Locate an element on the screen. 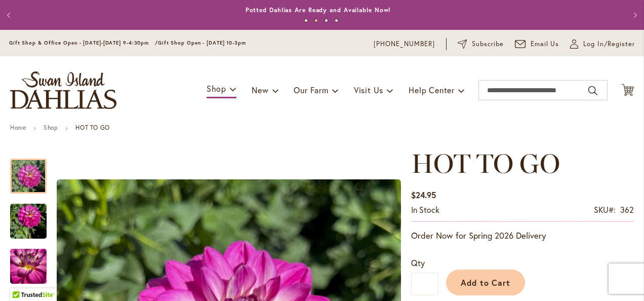  a: Email Us is located at coordinates (537, 44).